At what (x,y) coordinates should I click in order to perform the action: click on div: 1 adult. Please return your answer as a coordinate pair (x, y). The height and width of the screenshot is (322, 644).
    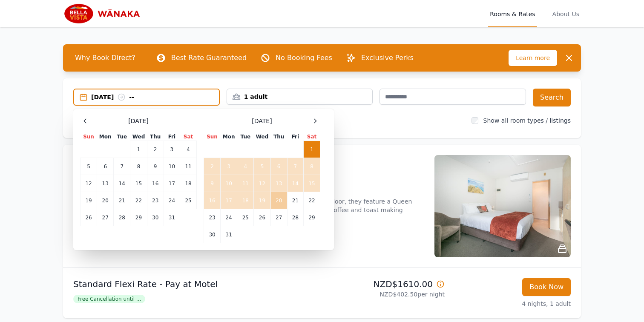
    Looking at the image, I should click on (300, 97).